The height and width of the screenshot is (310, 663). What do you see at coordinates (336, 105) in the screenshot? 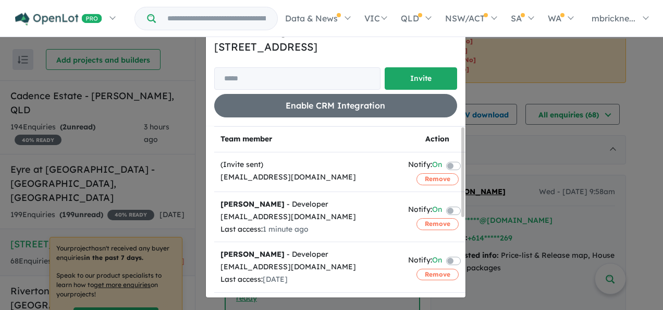
I see `button: Enable CRM Integration` at bounding box center [336, 105].